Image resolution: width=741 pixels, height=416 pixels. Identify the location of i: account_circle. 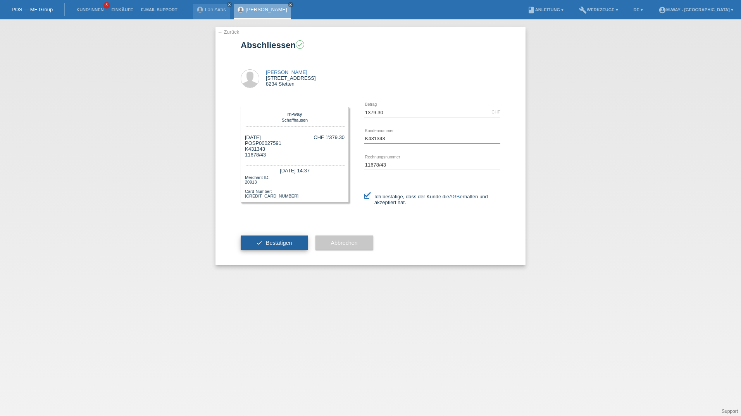
(662, 10).